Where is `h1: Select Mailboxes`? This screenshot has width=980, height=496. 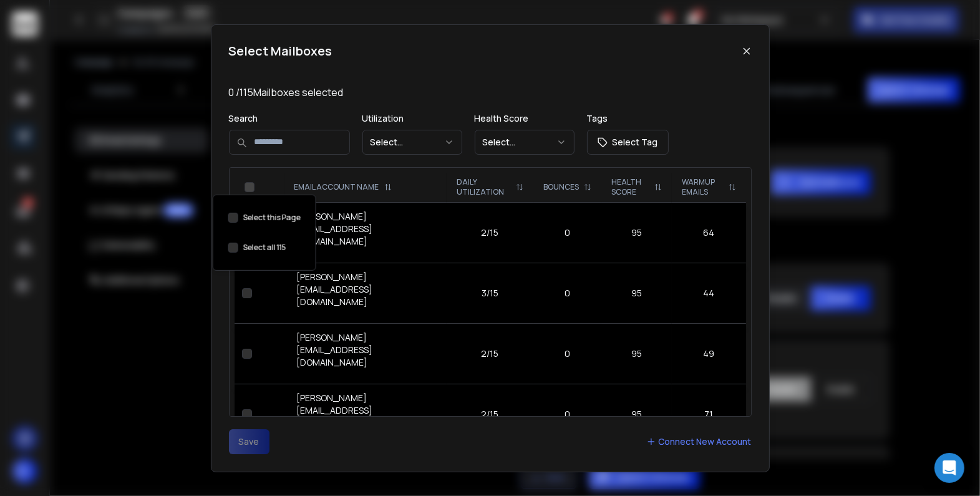 h1: Select Mailboxes is located at coordinates (280, 51).